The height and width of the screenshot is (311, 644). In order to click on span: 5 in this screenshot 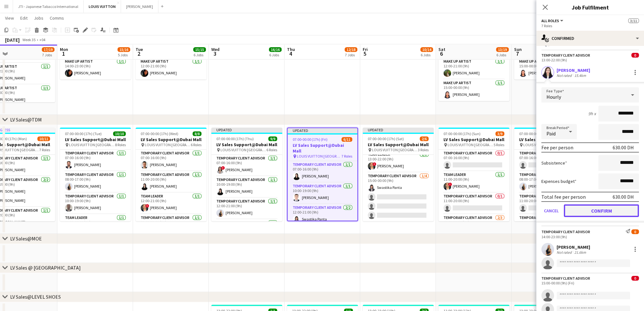, I will do `click(365, 54)`.